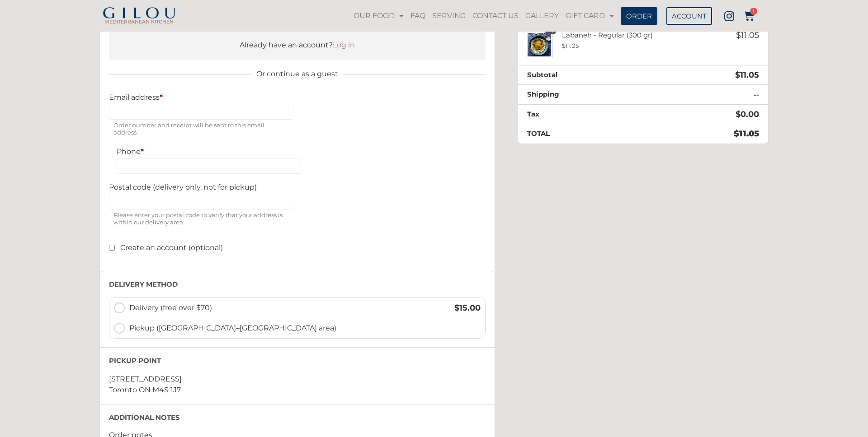 This screenshot has width=868, height=437. What do you see at coordinates (139, 22) in the screenshot?
I see `h2: MEDITERRANEAN KITCHEN` at bounding box center [139, 22].